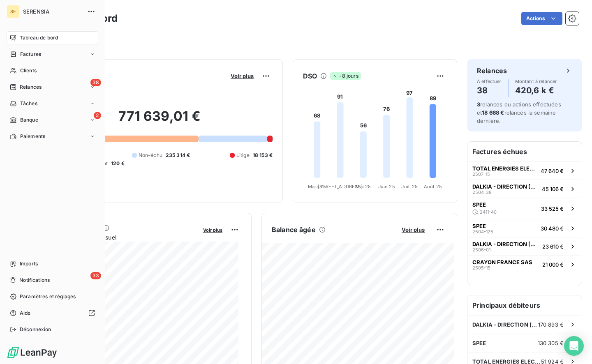 The image size is (592, 364). I want to click on a: 38Relances, so click(52, 87).